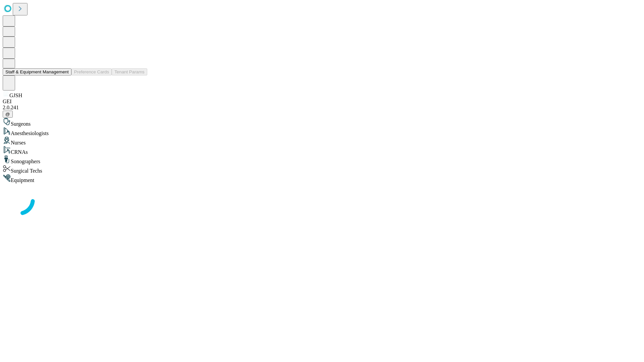 The height and width of the screenshot is (362, 644). Describe the element at coordinates (322, 102) in the screenshot. I see `div: GEI` at that location.